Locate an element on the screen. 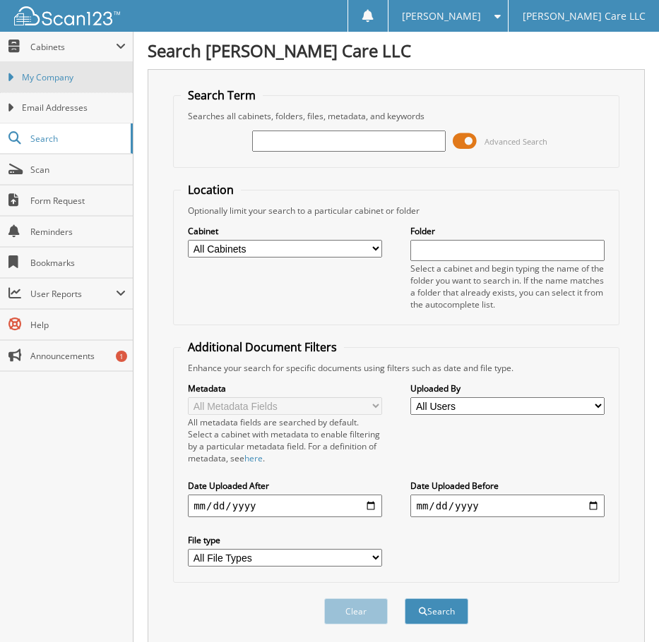 This screenshot has width=659, height=642. div: Searches all cabinets, folders, files, metadata, and keywords is located at coordinates (396, 116).